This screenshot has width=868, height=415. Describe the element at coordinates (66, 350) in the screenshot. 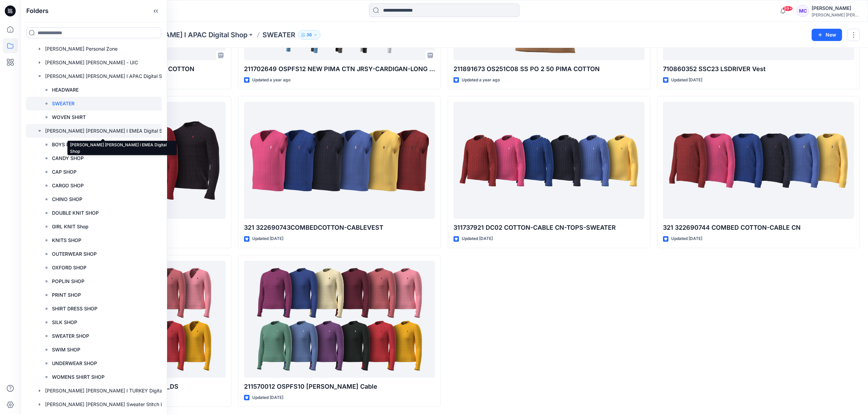

I see `p: SWIM SHOP` at that location.